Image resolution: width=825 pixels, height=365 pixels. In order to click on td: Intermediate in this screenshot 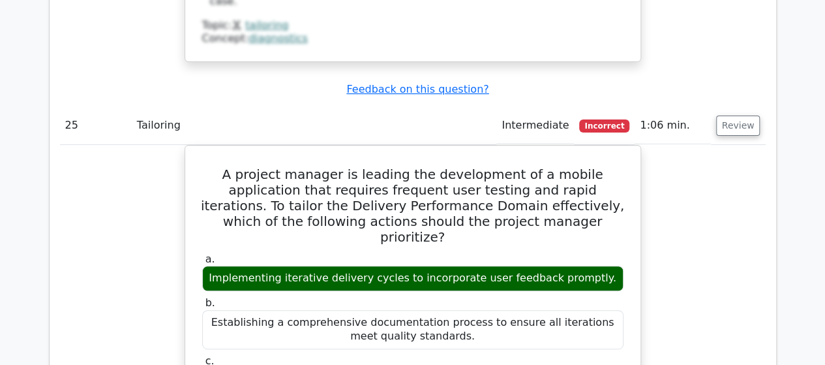, I will do `click(535, 125)`.